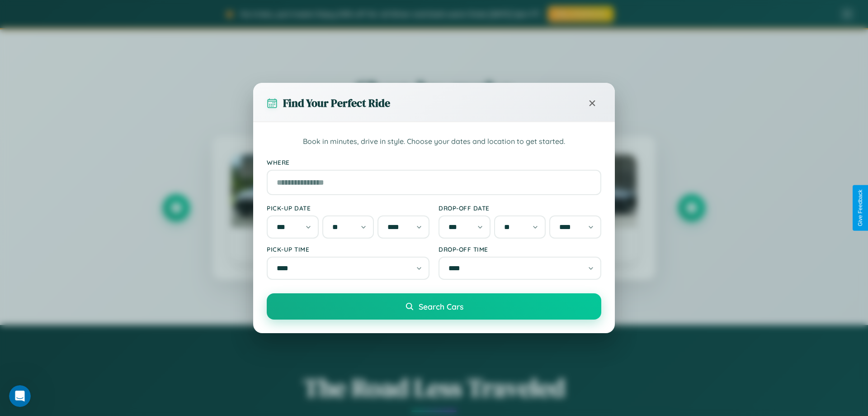  What do you see at coordinates (336, 103) in the screenshot?
I see `h3: Find Your Perfect Ride` at bounding box center [336, 103].